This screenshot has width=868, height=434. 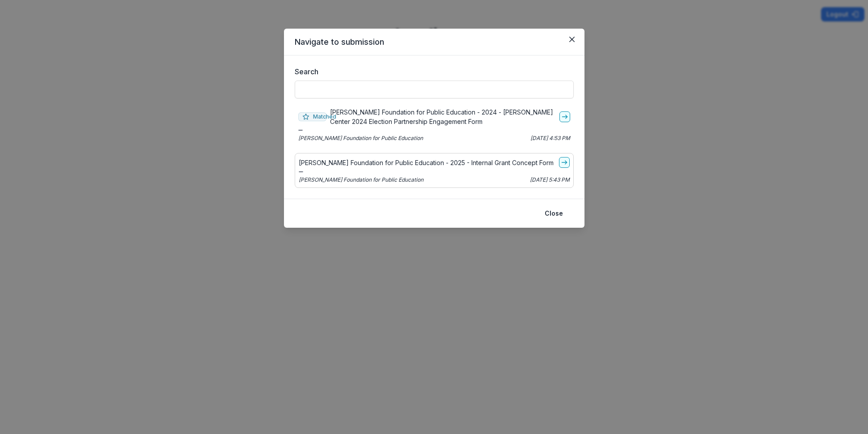 What do you see at coordinates (434, 42) in the screenshot?
I see `header: Navigate to submission` at bounding box center [434, 42].